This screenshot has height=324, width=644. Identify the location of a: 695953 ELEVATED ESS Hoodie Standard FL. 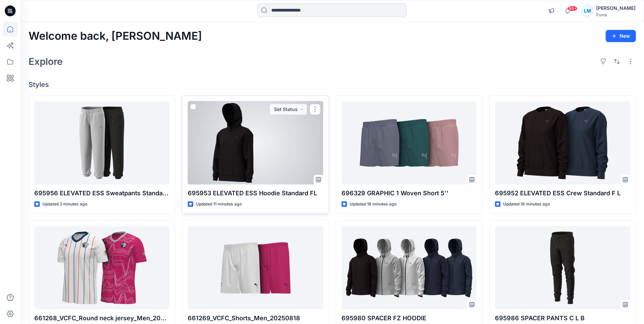
(255, 143).